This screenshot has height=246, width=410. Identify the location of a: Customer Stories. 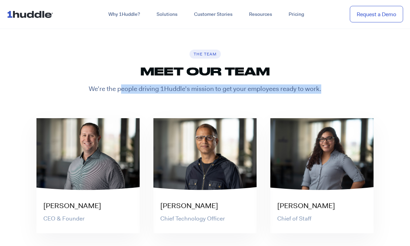
(213, 14).